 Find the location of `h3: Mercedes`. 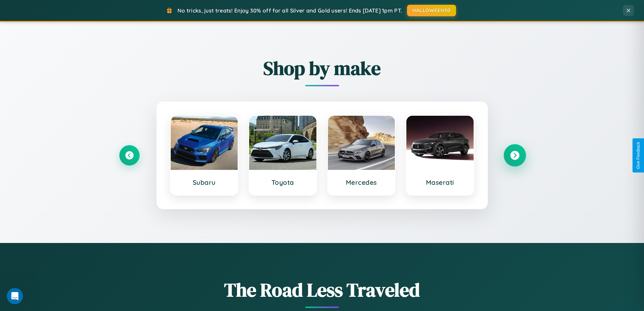

h3: Mercedes is located at coordinates (361, 182).